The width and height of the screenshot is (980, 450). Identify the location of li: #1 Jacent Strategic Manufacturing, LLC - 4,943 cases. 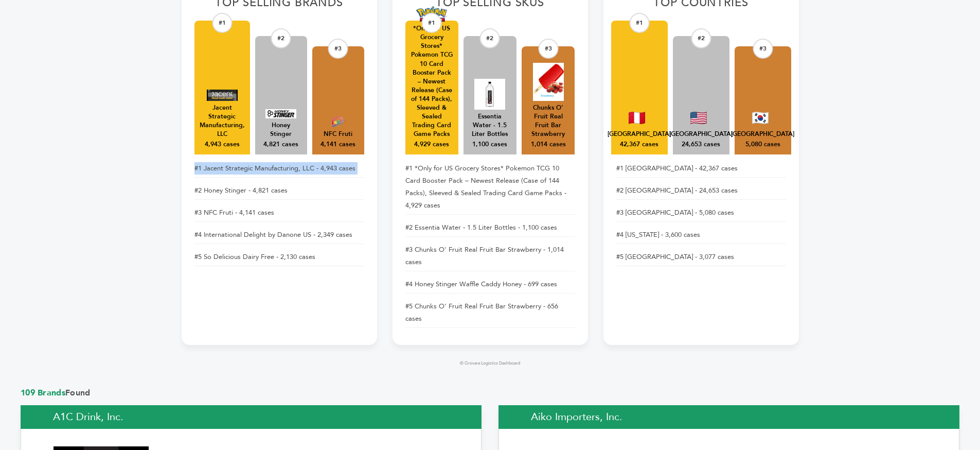
(280, 169).